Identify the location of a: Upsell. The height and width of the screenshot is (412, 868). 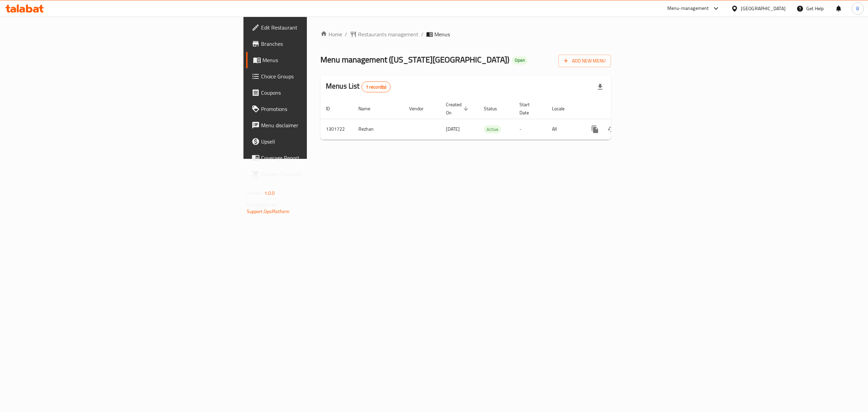
(318, 141).